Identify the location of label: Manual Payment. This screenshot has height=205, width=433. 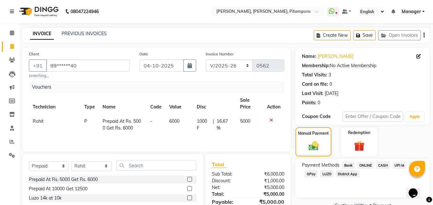
(313, 134).